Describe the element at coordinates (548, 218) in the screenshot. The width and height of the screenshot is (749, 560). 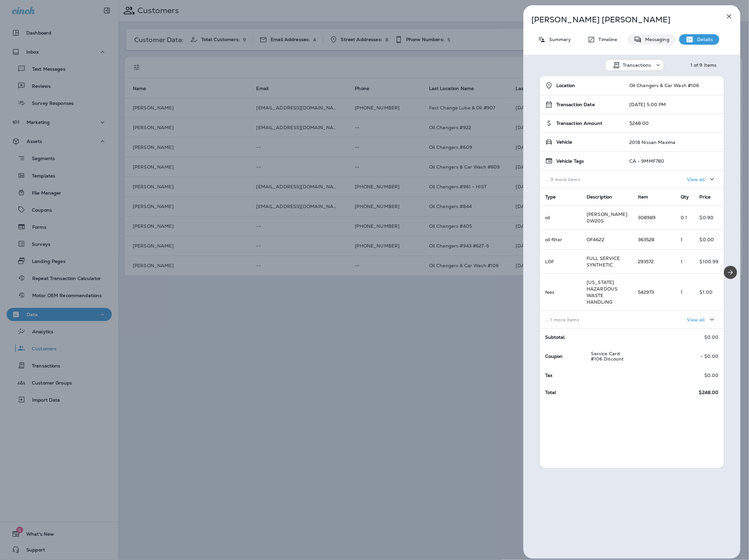
I see `span: oil` at that location.